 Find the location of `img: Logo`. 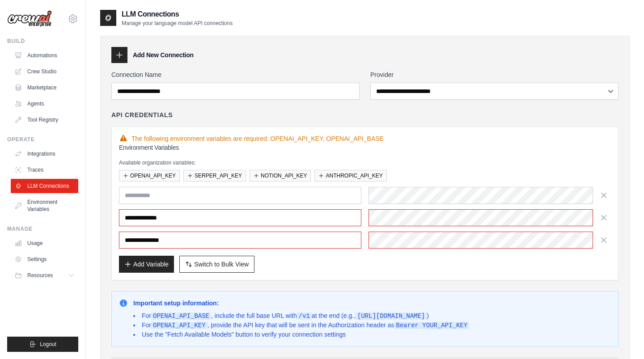

img: Logo is located at coordinates (29, 19).